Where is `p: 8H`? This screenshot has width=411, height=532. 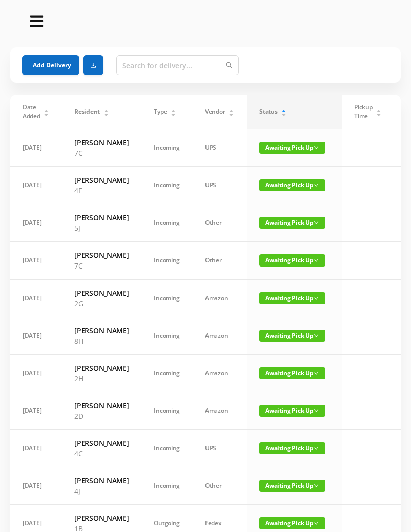 p: 8H is located at coordinates (101, 340).